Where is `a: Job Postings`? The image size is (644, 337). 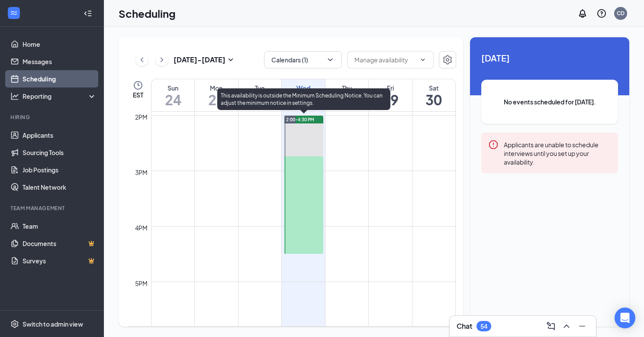
a: Job Postings is located at coordinates (59, 170).